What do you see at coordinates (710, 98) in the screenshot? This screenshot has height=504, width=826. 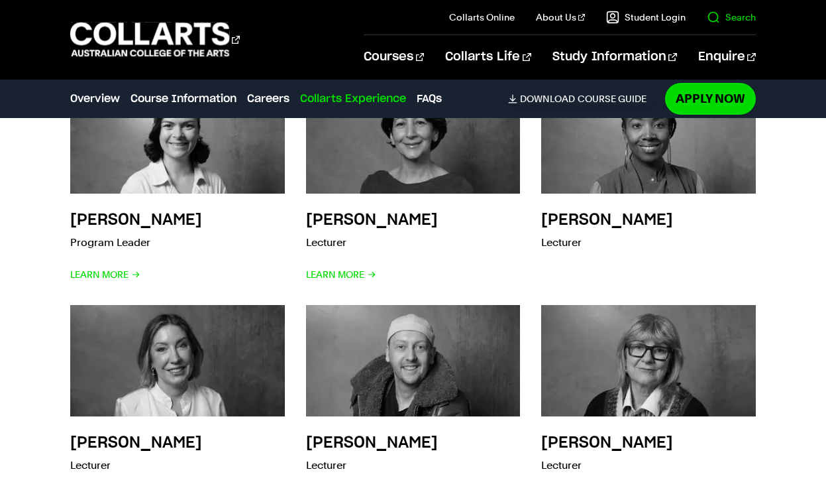 I see `a: Apply Now` at bounding box center [710, 98].